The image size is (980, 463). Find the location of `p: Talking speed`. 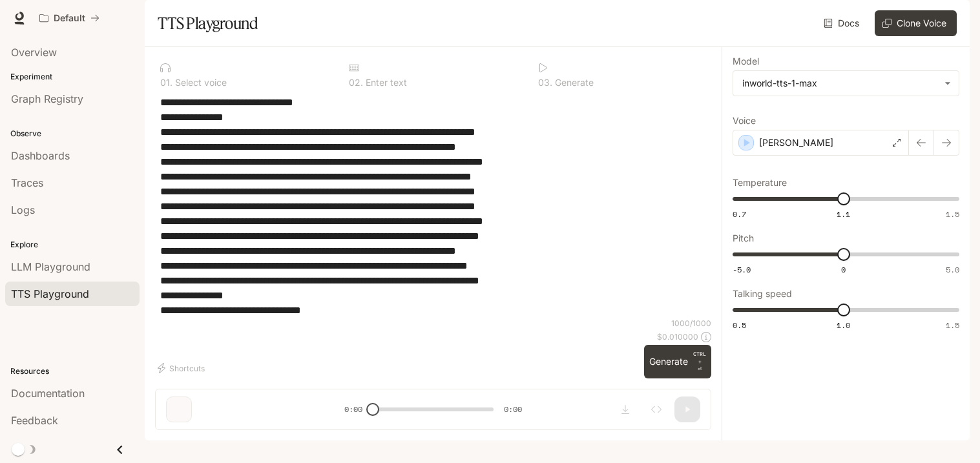

p: Talking speed is located at coordinates (762, 294).